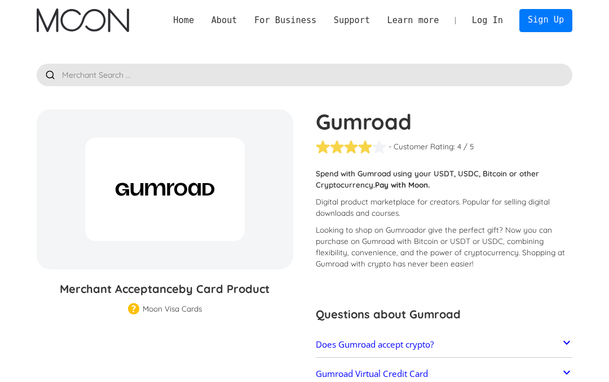  Describe the element at coordinates (224, 20) in the screenshot. I see `div: About` at that location.